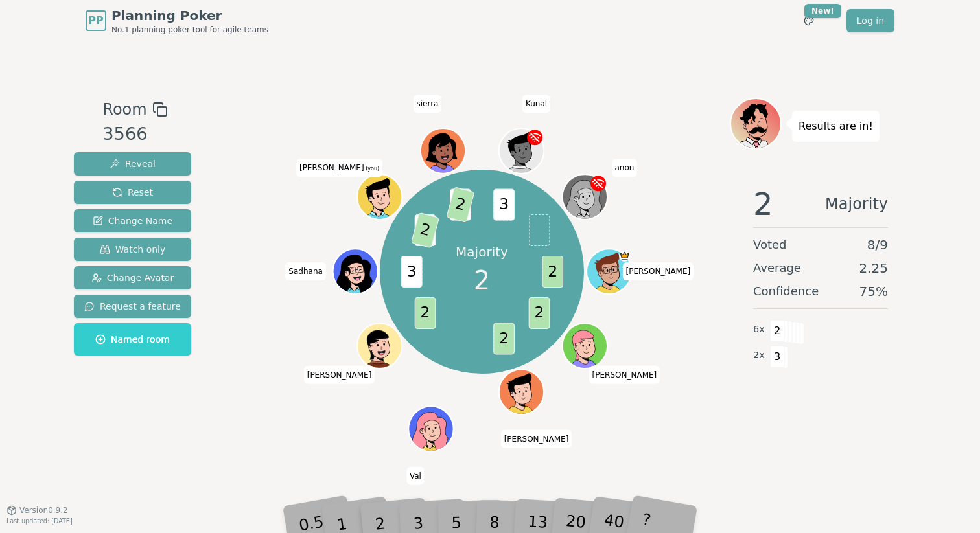  Describe the element at coordinates (623, 256) in the screenshot. I see `span: spencer is the host` at that location.